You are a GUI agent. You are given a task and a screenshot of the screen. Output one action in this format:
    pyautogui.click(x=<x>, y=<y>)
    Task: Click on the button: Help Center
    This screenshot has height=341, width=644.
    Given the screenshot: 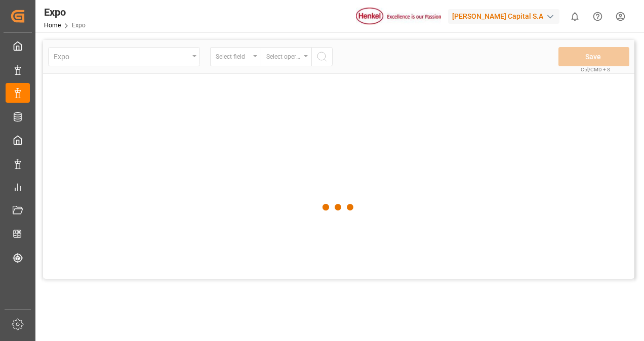 What is the action you would take?
    pyautogui.click(x=597, y=16)
    